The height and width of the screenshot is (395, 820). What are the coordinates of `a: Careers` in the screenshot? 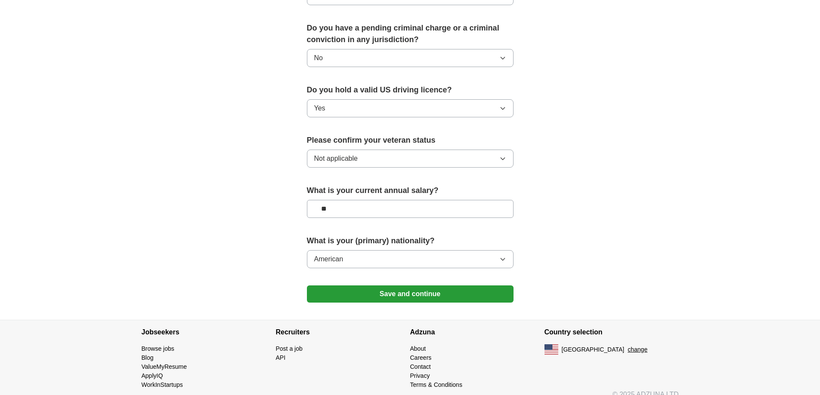 It's located at (421, 358).